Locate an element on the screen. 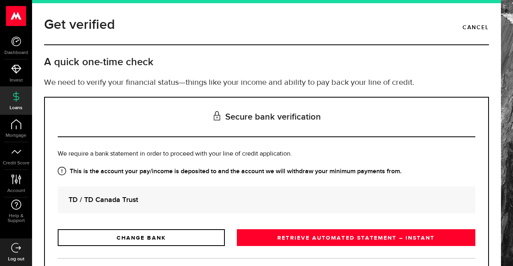 The image size is (513, 266). h2: A quick one-time check is located at coordinates (266, 62).